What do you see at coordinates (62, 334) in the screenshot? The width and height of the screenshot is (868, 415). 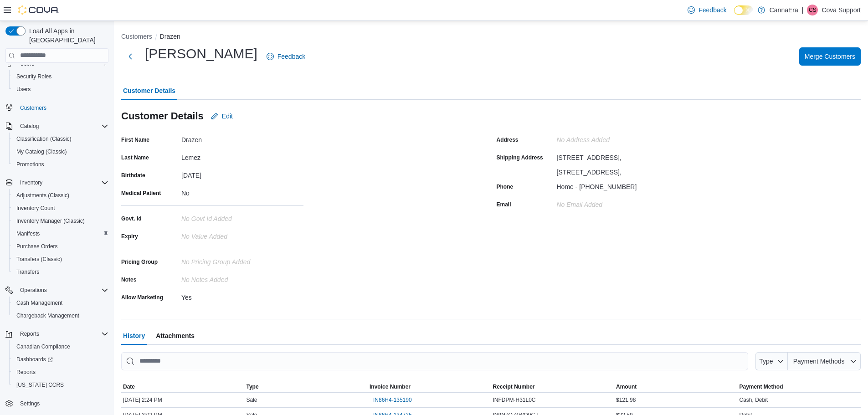 I see `span: Reports` at bounding box center [62, 334].